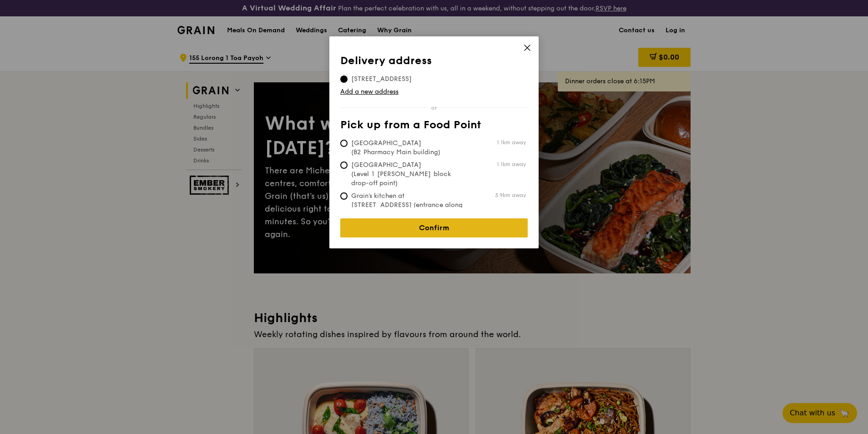 This screenshot has height=434, width=868. What do you see at coordinates (434, 63) in the screenshot?
I see `th: Delivery address` at bounding box center [434, 63].